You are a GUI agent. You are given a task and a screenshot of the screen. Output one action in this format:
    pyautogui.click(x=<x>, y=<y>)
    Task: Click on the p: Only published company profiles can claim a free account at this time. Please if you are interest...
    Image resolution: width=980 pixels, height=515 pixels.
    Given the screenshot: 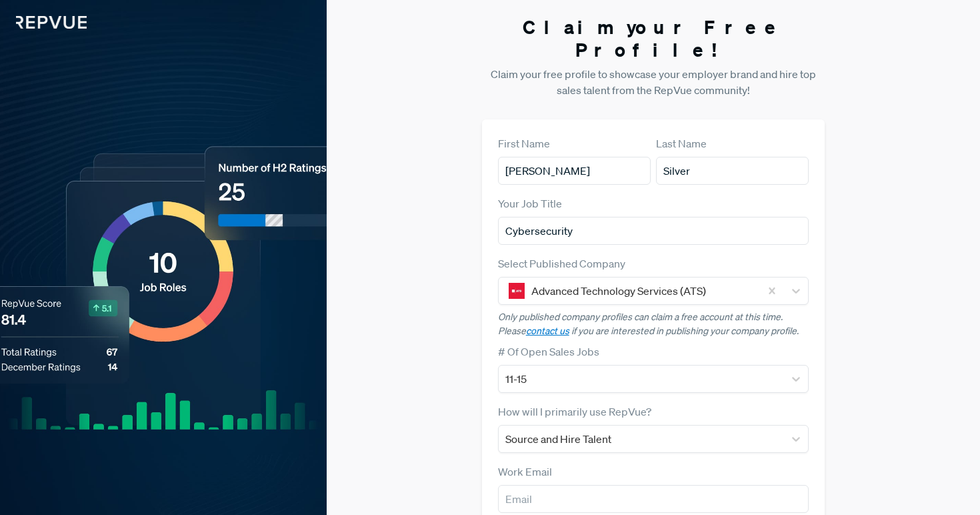 What is the action you would take?
    pyautogui.click(x=653, y=324)
    